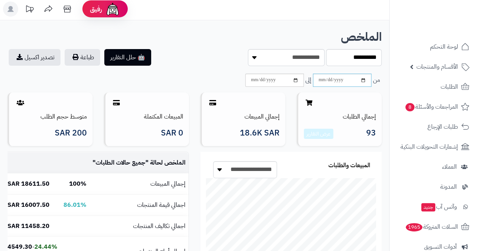  What do you see at coordinates (434, 167) in the screenshot?
I see `a: العملاء` at bounding box center [434, 167].